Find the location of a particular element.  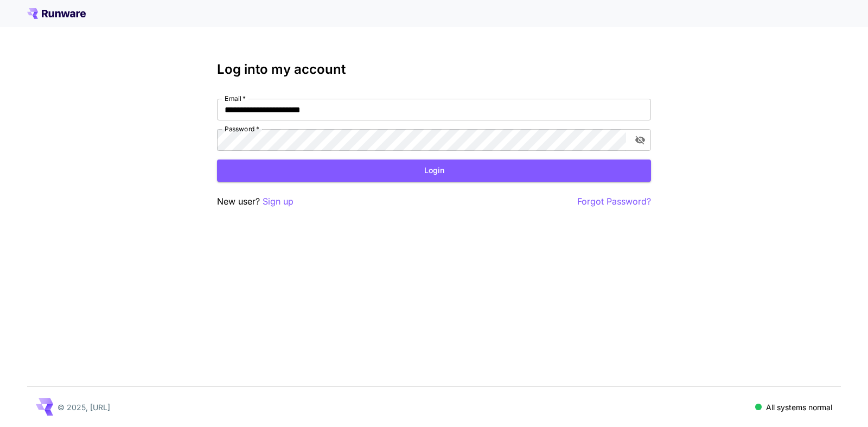

p: New user? is located at coordinates (255, 201).